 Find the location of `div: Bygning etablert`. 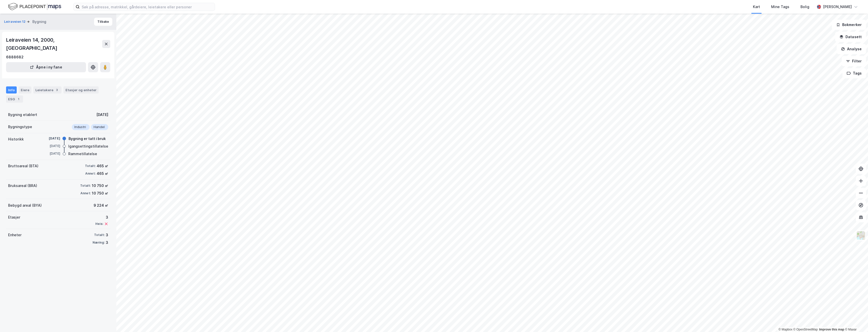

div: Bygning etablert is located at coordinates (22, 115).